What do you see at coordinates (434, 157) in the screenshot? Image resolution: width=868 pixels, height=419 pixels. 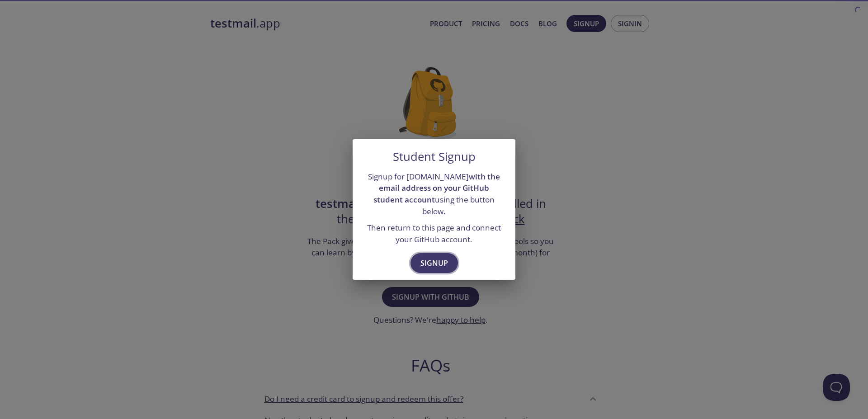 I see `h5: Student Signup` at bounding box center [434, 157].